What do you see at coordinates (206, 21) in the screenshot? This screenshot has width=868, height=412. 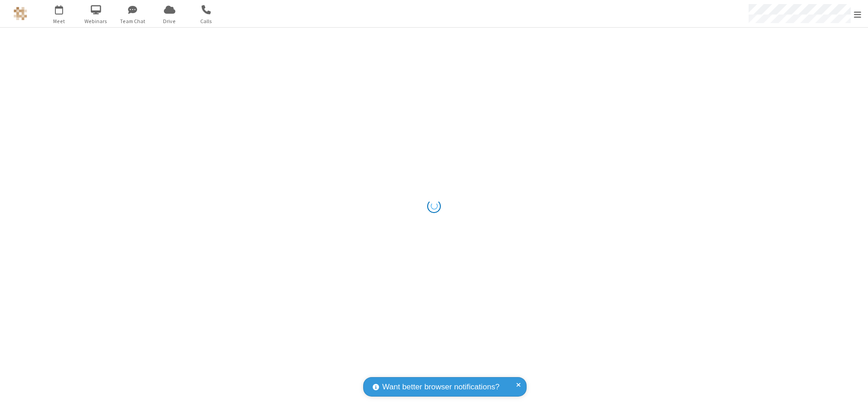 I see `span: Calls` at bounding box center [206, 21].